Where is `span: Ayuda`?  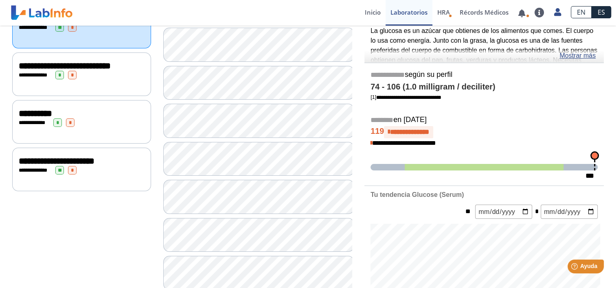 span: Ayuda is located at coordinates (45, 10).